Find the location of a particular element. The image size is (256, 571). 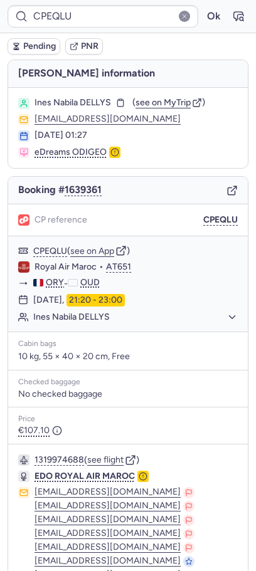

span: Royal Air Maroc is located at coordinates (65, 267).